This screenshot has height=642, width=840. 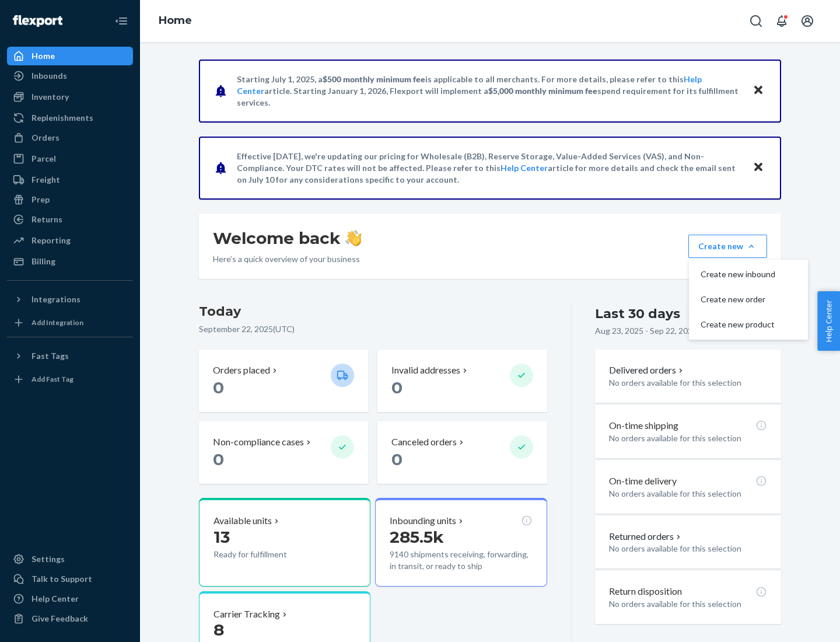 I want to click on span: Create new product, so click(x=738, y=324).